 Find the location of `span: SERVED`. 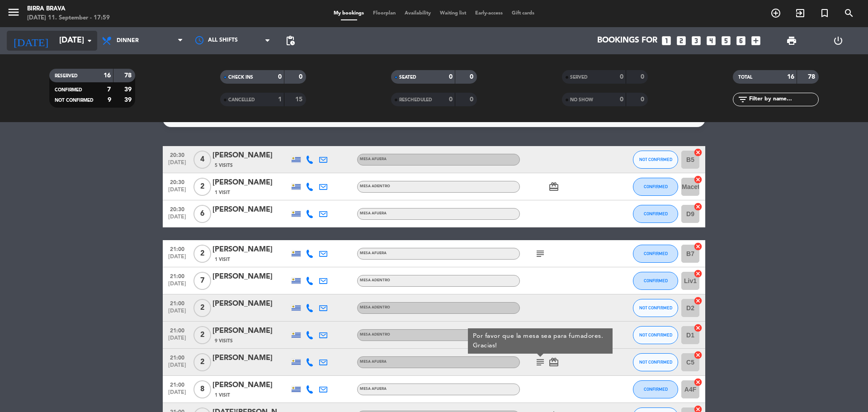

span: SERVED is located at coordinates (579, 77).